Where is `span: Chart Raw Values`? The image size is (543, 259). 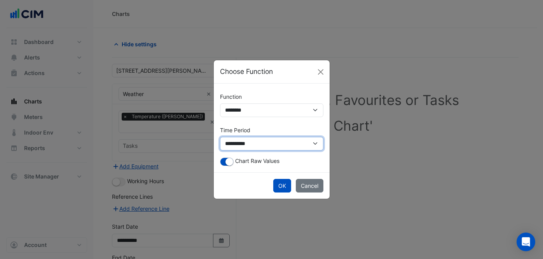 span: Chart Raw Values is located at coordinates (257, 160).